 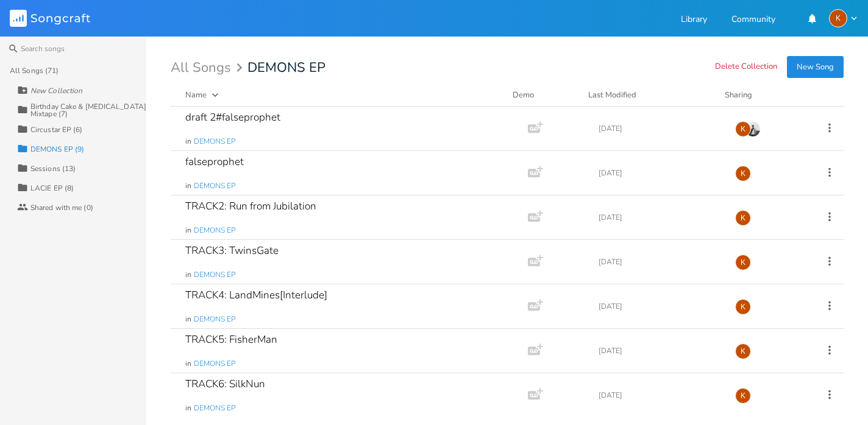 What do you see at coordinates (34, 71) in the screenshot?
I see `div: All Songs (71)` at bounding box center [34, 71].